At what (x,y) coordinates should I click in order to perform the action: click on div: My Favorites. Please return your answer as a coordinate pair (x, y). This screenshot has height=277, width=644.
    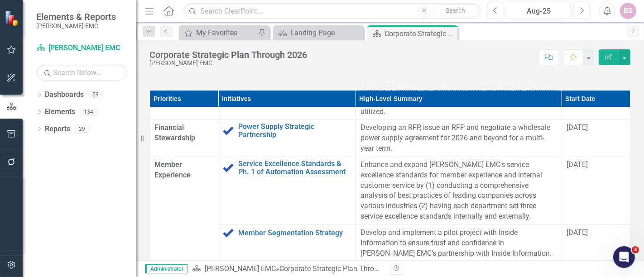
    Looking at the image, I should click on (226, 32).